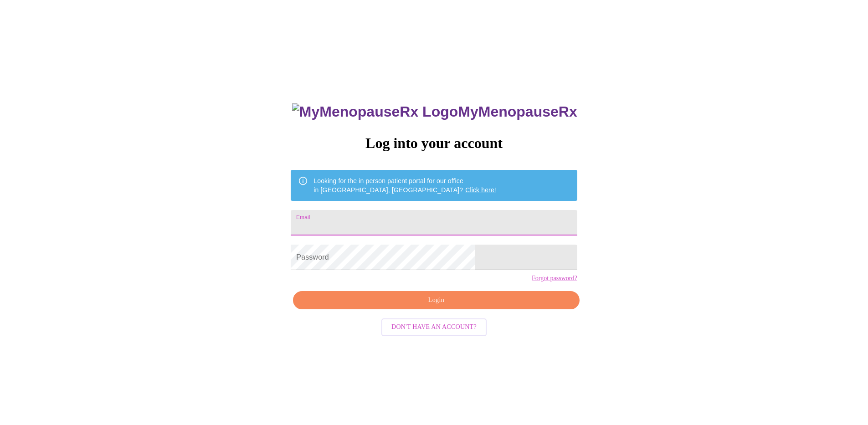  What do you see at coordinates (481, 190) in the screenshot?
I see `a: Click here!` at bounding box center [481, 190].